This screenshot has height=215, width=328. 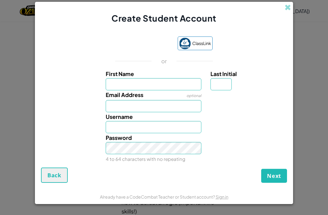 I want to click on span: Last Initial, so click(x=224, y=74).